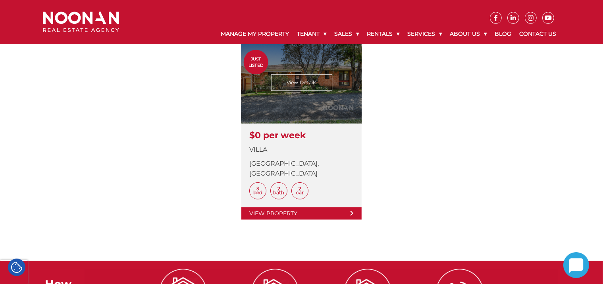  I want to click on a: Manage My Property, so click(255, 34).